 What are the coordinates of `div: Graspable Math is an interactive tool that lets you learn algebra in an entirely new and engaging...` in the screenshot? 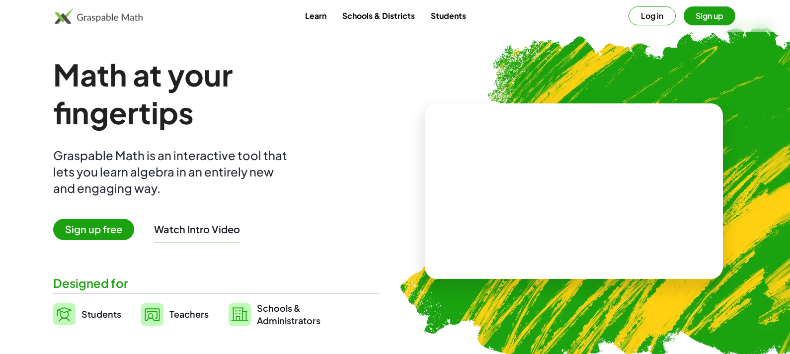 It's located at (172, 171).